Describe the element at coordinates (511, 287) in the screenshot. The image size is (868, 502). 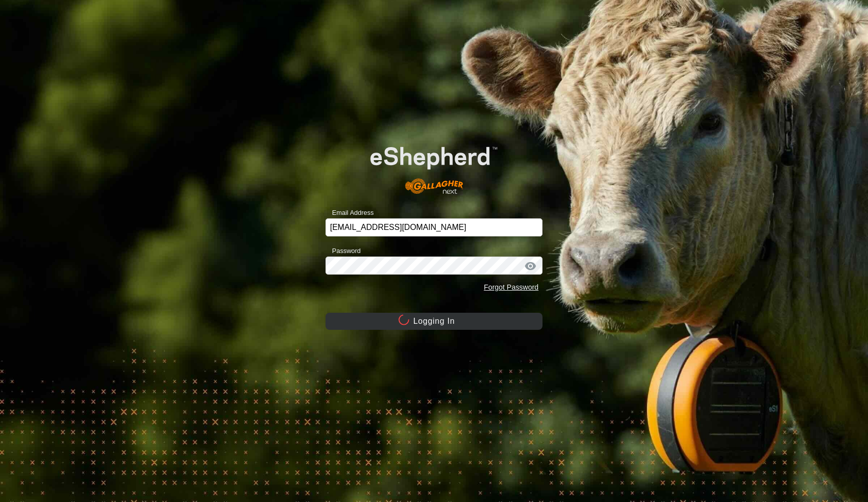
I see `a: Forgot Password` at that location.